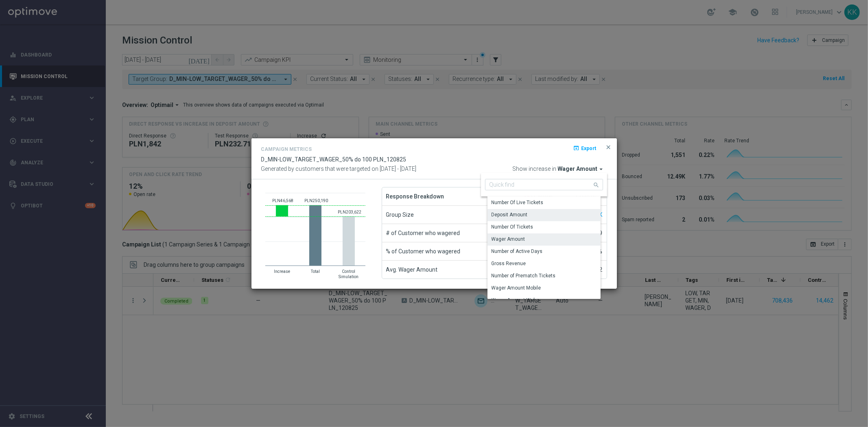  What do you see at coordinates (315, 271) in the screenshot?
I see `text: Total` at bounding box center [315, 271].